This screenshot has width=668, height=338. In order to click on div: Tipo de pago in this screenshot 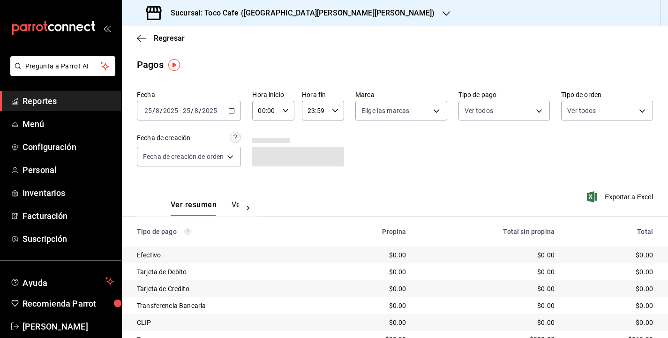, I will do `click(228, 232)`.